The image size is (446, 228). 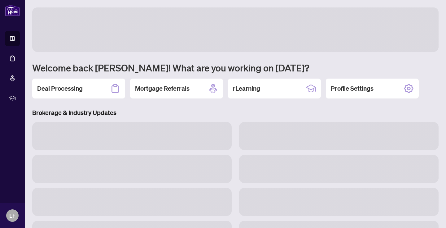 I want to click on h2: Deal Processing, so click(x=60, y=88).